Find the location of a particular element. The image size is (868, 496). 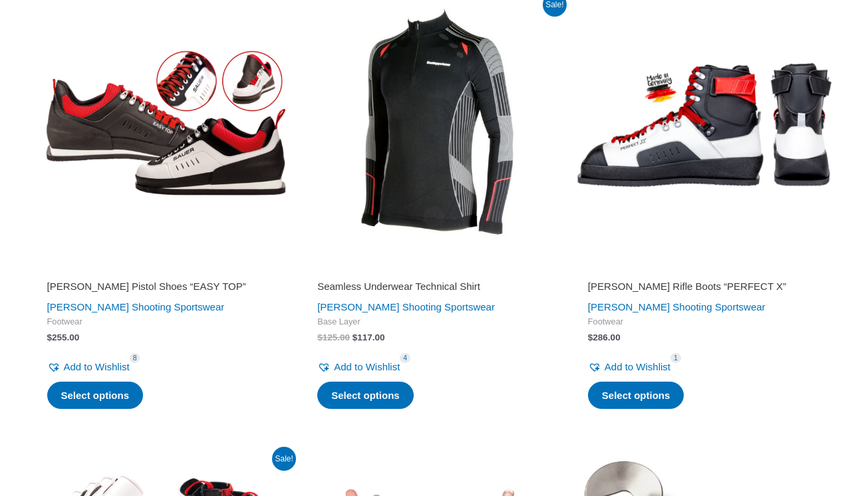

bdi: 255.00 is located at coordinates (63, 337).